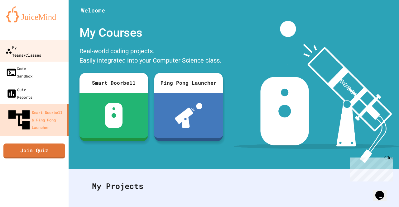  I want to click on img: ppl-with-ball.png, so click(189, 116).